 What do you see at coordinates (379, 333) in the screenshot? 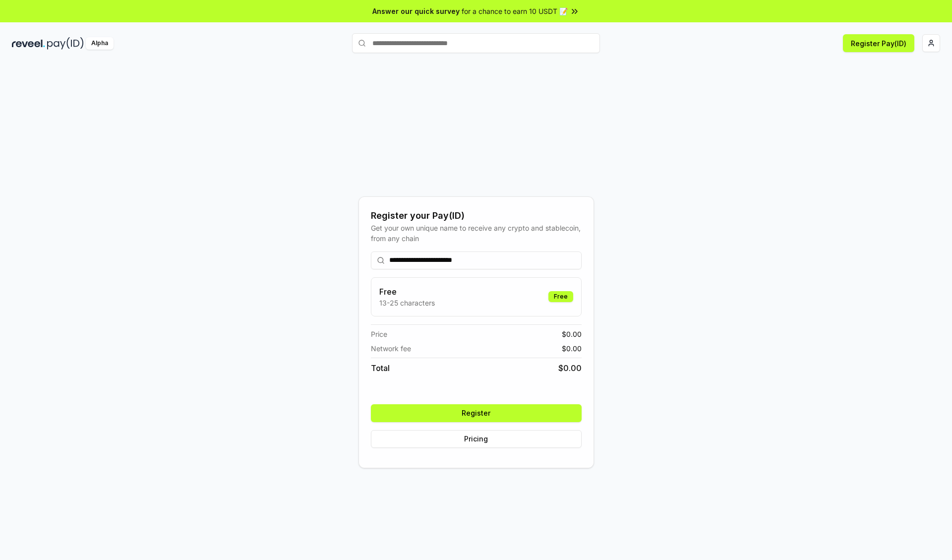
I see `span: Price` at bounding box center [379, 333].